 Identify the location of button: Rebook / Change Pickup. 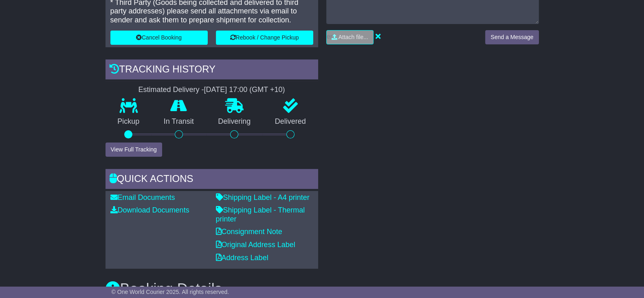
(264, 37).